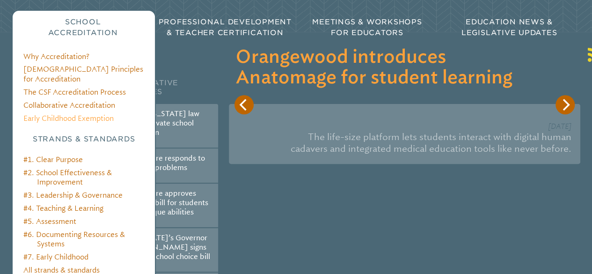 This screenshot has width=592, height=274. Describe the element at coordinates (74, 239) in the screenshot. I see `a: #6. Documenting Resources & Systems` at that location.